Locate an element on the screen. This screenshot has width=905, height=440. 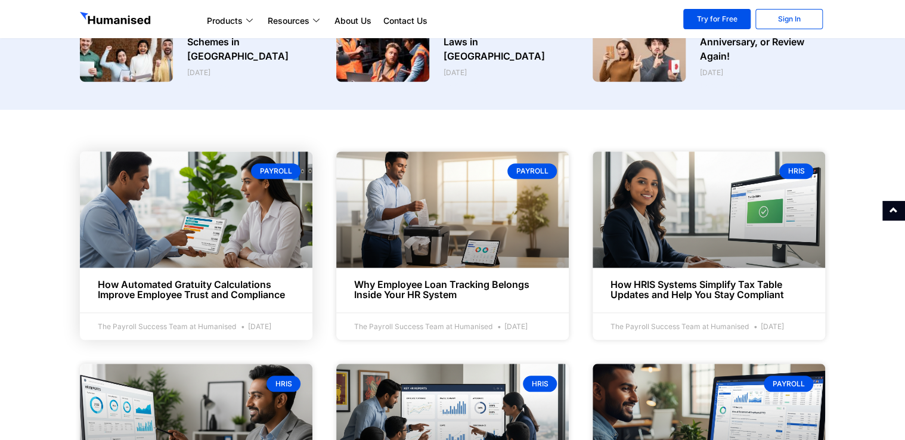
a: Employee Welfare Schemes in Sri Lanka is located at coordinates (126, 56).